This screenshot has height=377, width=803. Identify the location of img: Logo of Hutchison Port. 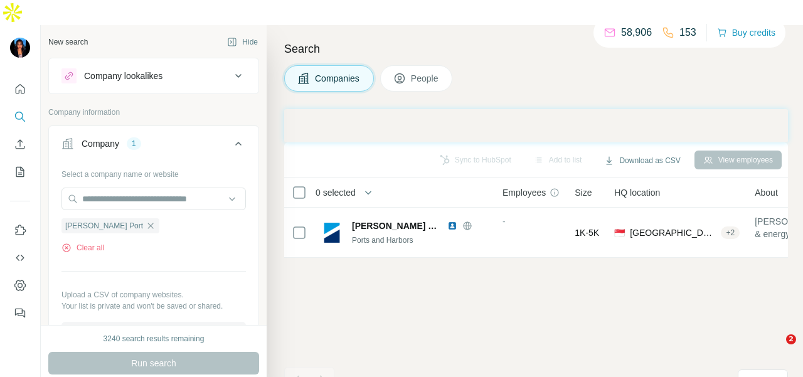
(332, 233).